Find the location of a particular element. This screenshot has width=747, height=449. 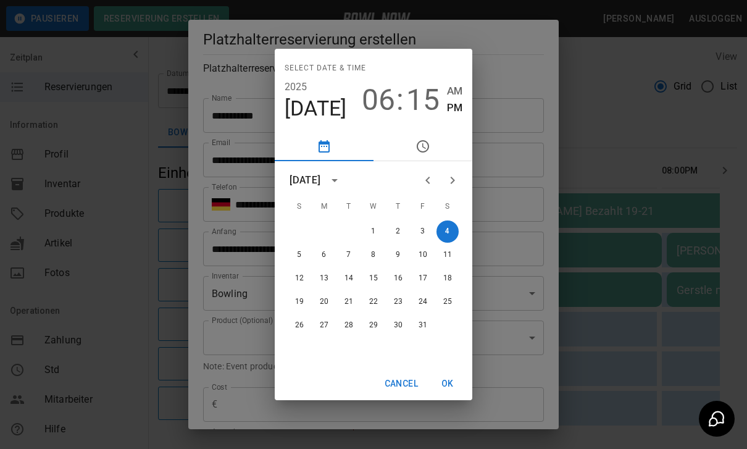

button: AM is located at coordinates (454, 91).